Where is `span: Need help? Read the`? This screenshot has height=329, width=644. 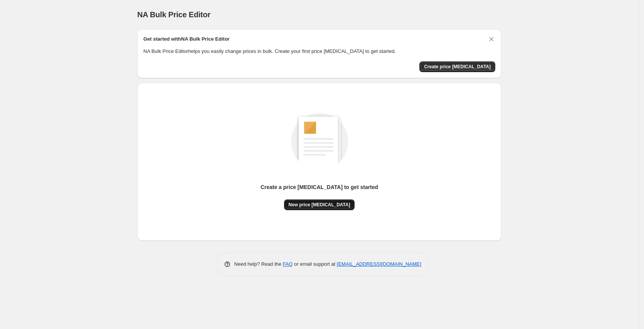 span: Need help? Read the is located at coordinates (258, 264).